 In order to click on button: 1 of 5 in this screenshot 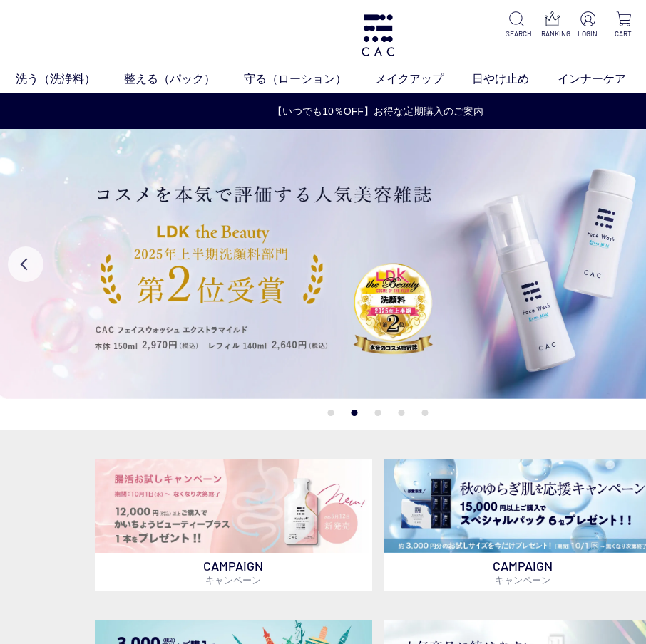, I will do `click(331, 412)`.